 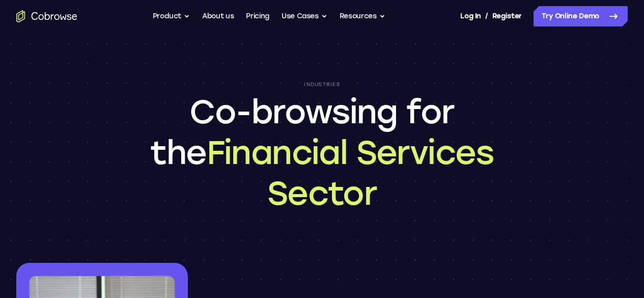 I want to click on a: Pricing, so click(x=258, y=16).